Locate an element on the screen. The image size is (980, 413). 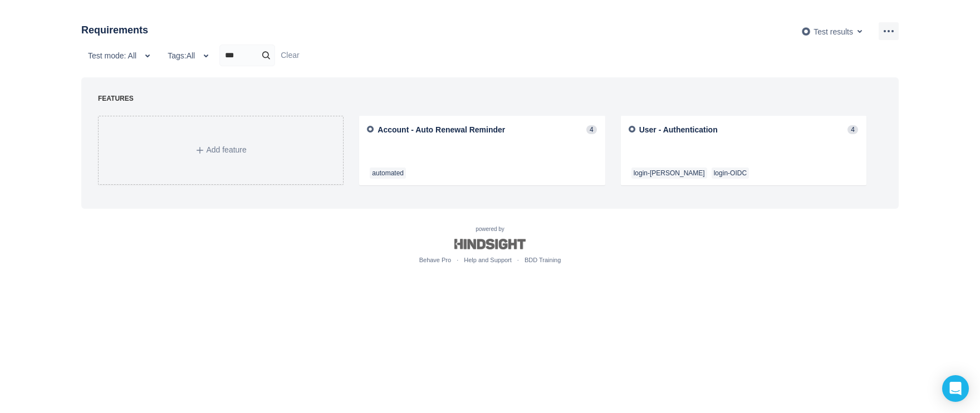
span: Add feature is located at coordinates (226, 150).